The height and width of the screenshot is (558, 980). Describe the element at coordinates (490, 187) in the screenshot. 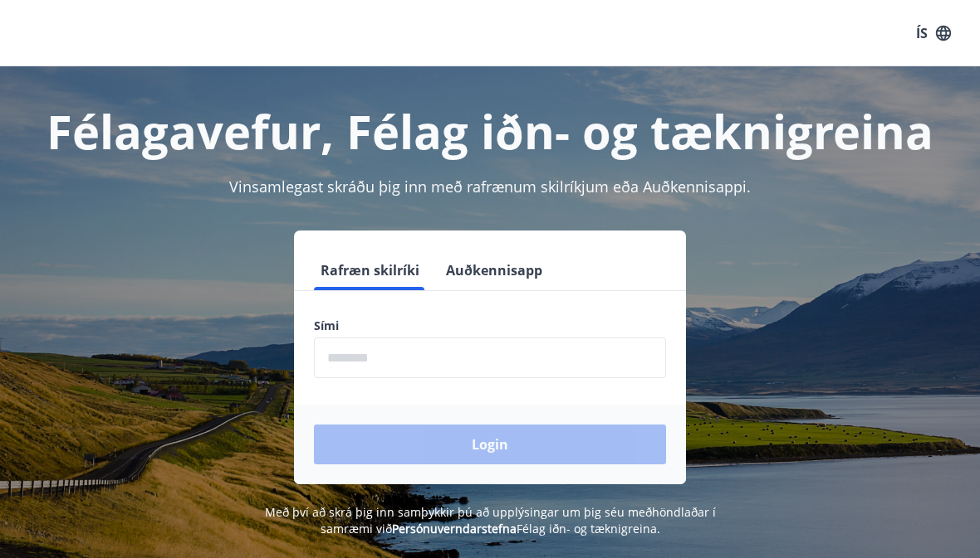

I see `span: Vinsamlegast skráðu þig inn með rafrænum skilríkjum eða Auðkennisappi.` at that location.